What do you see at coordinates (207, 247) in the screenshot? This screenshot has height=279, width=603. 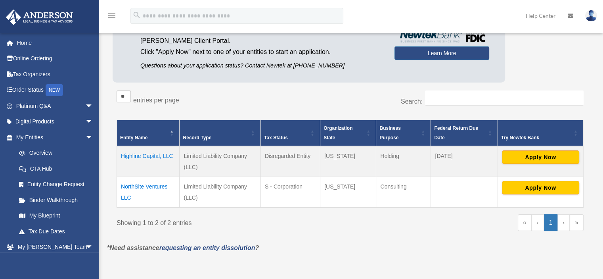 I see `a: requesting an entity dissolution` at bounding box center [207, 247].